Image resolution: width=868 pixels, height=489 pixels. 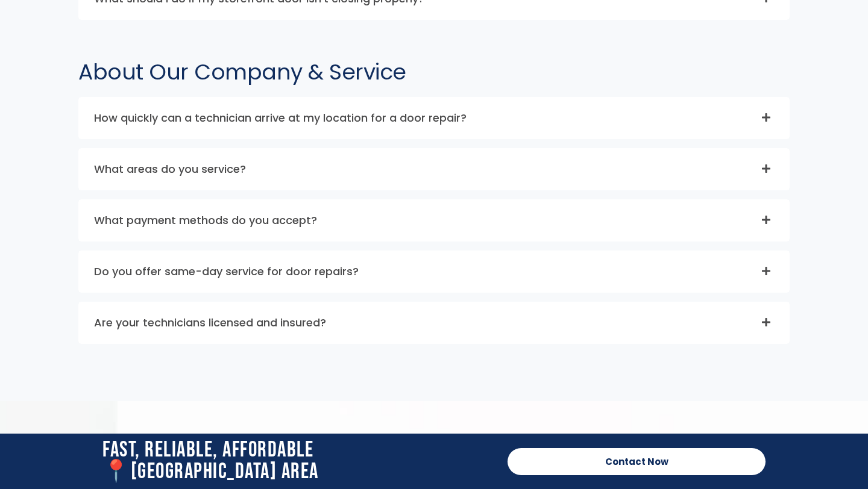 I want to click on a: Do you offer same-day service for door repairs?, so click(x=226, y=271).